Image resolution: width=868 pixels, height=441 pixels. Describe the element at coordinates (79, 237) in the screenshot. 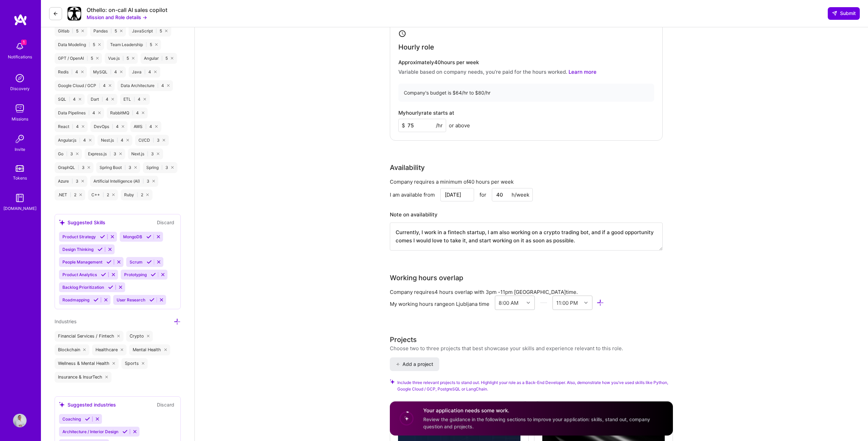

I see `span: Product Strategy` at that location.